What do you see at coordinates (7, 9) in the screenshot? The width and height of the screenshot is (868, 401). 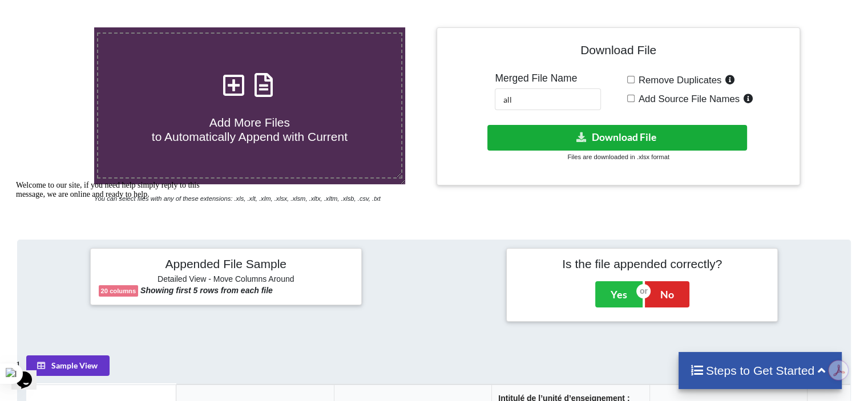 I see `span: 1` at bounding box center [7, 9].